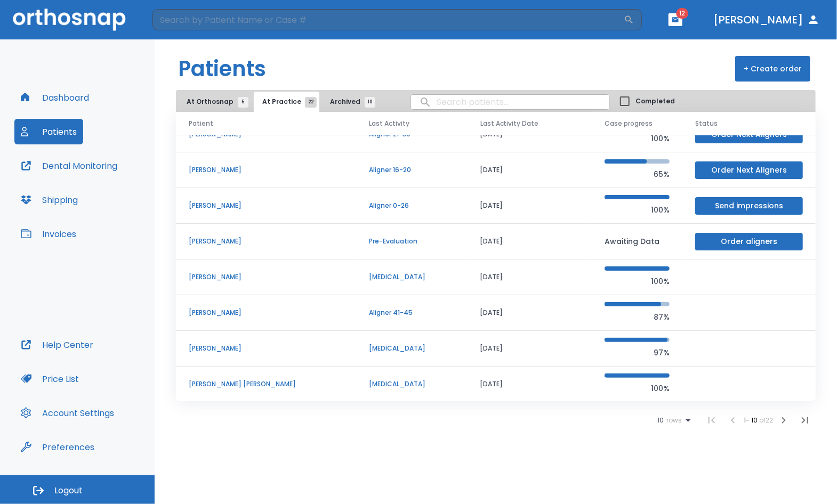 This screenshot has height=504, width=837. Describe the element at coordinates (751, 420) in the screenshot. I see `span: 1 - 10` at that location.